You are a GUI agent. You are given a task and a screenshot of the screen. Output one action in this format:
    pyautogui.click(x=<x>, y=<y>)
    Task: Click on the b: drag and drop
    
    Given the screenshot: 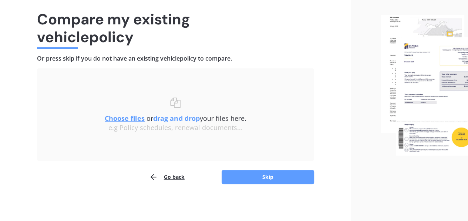 What is the action you would take?
    pyautogui.click(x=176, y=118)
    